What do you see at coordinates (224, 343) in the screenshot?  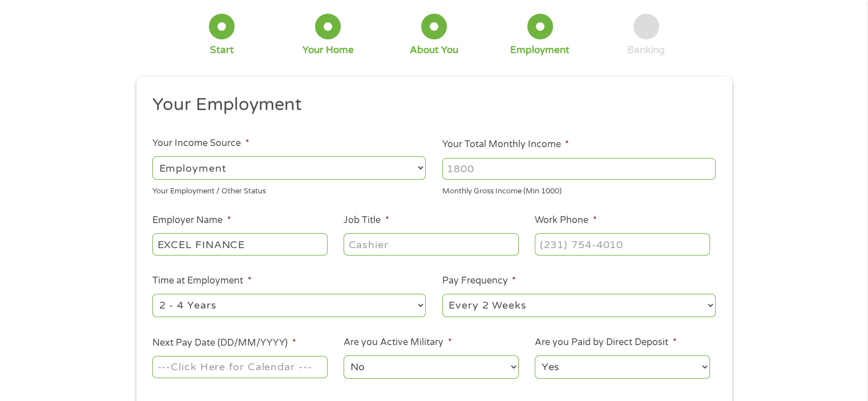 I see `label: Next Pay Date (DD/MM/YYYY)` at bounding box center [224, 343].